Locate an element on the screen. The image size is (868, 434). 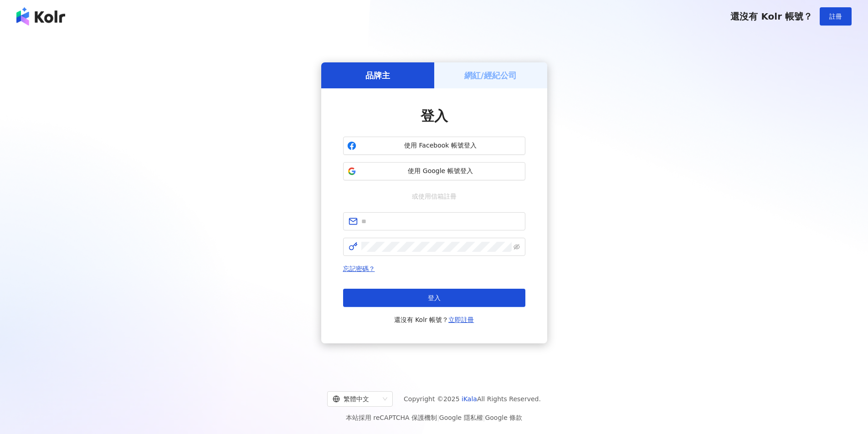
img: logo is located at coordinates (40, 16).